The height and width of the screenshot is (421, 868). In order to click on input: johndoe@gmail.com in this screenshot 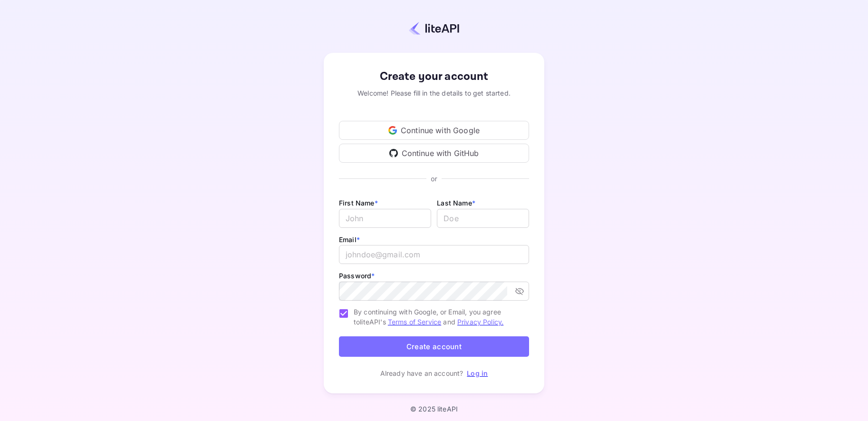, I will do `click(434, 254)`.